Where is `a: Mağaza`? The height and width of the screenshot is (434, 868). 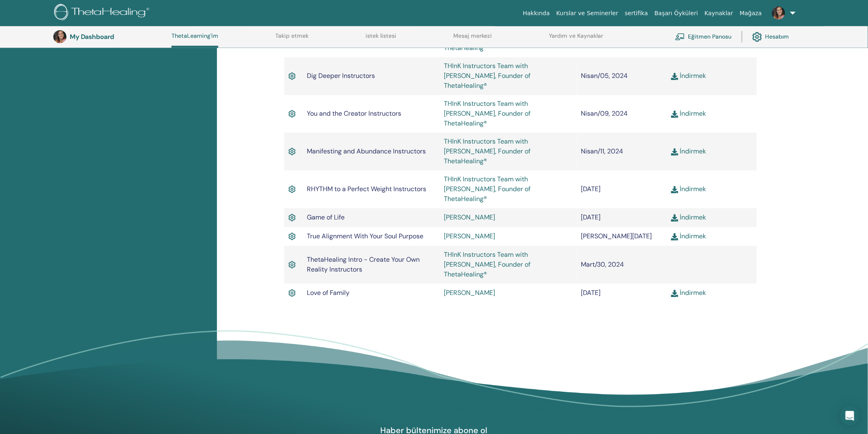 a: Mağaza is located at coordinates (751, 13).